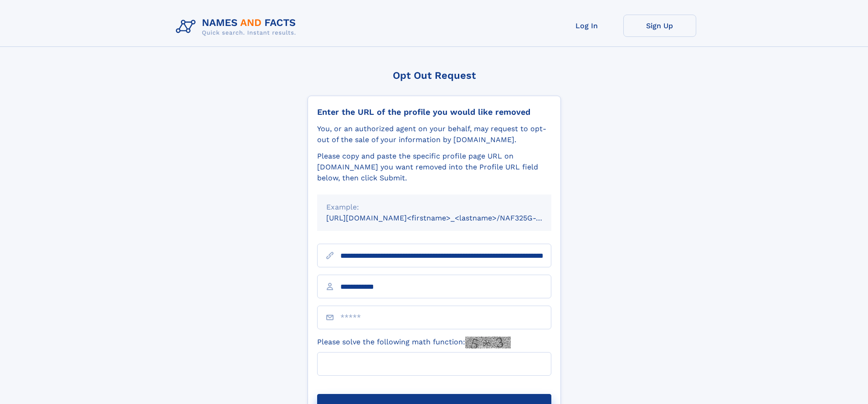 This screenshot has height=404, width=868. I want to click on a: Log In, so click(587, 25).